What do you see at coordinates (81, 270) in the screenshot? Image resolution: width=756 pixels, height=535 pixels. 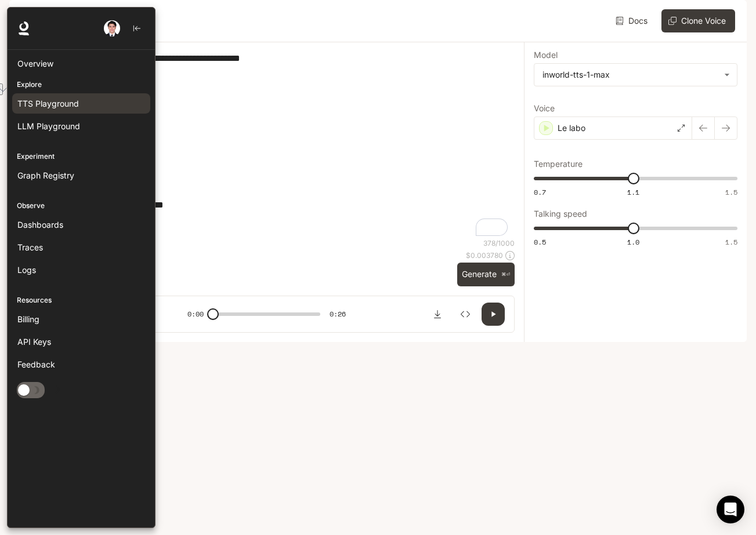 I see `a: Logs` at bounding box center [81, 270].